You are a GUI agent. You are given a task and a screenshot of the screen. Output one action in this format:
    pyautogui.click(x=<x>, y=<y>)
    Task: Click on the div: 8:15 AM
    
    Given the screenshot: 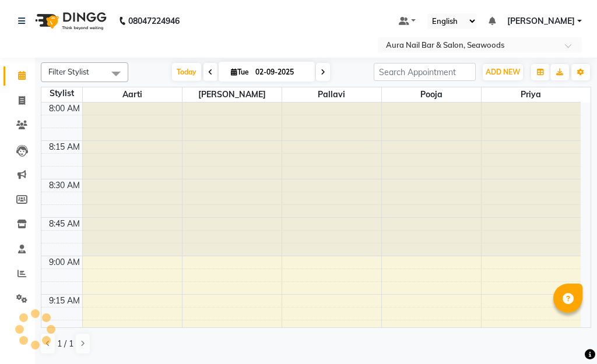 What is the action you would take?
    pyautogui.click(x=64, y=146)
    